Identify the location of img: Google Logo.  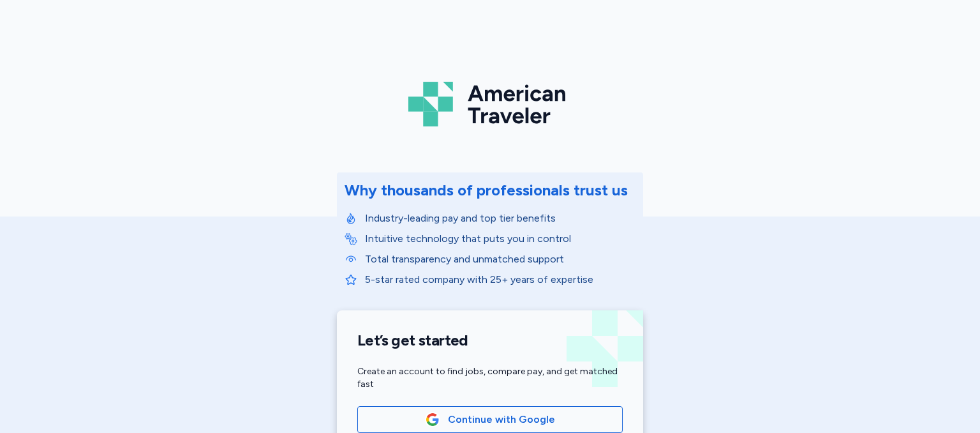
(433, 419).